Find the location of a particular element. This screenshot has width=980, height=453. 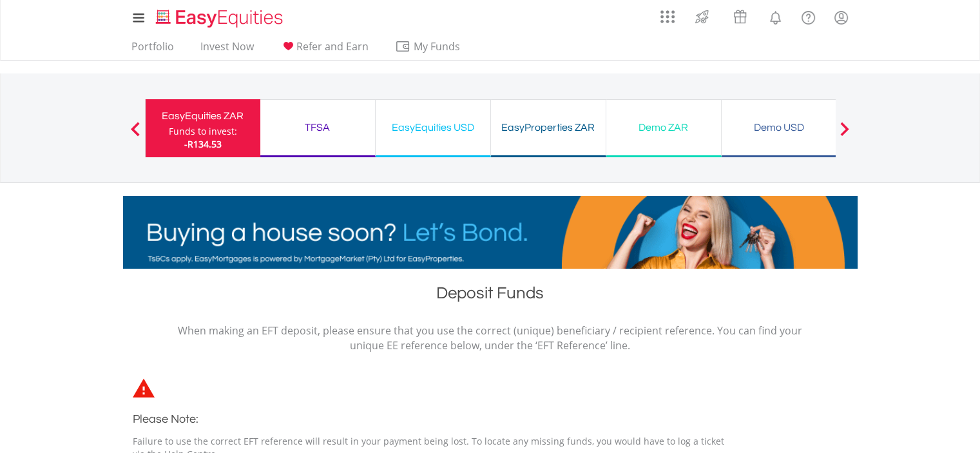

a: Invest Now is located at coordinates (226, 50).